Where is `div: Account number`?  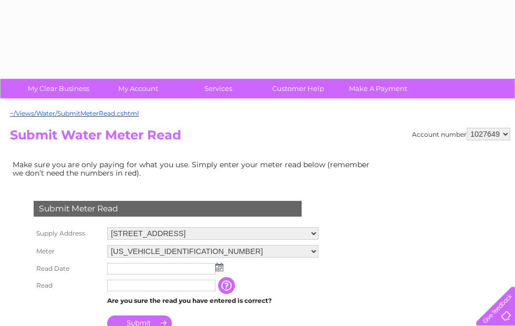 div: Account number is located at coordinates (461, 134).